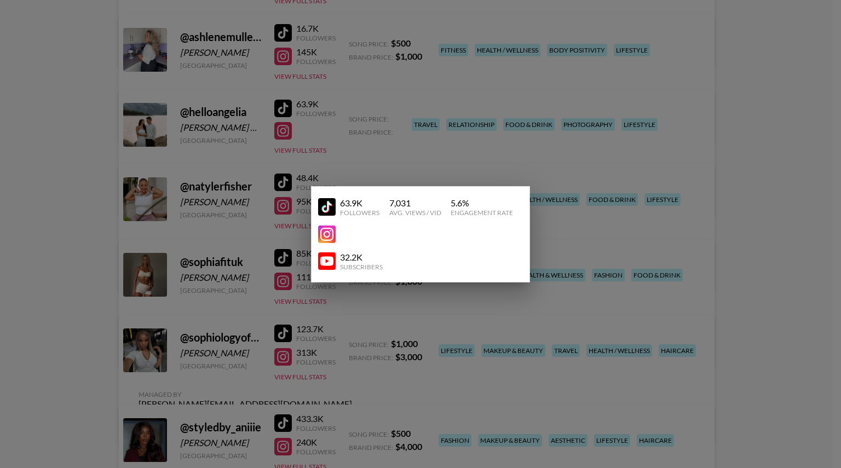 The height and width of the screenshot is (468, 841). I want to click on div: 5.6 %, so click(482, 203).